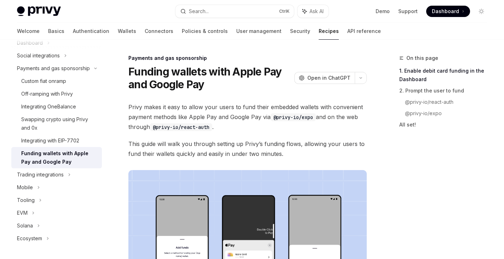 Image resolution: width=504 pixels, height=259 pixels. What do you see at coordinates (57, 123) in the screenshot?
I see `a: Swapping crypto using Privy and 0x` at bounding box center [57, 123].